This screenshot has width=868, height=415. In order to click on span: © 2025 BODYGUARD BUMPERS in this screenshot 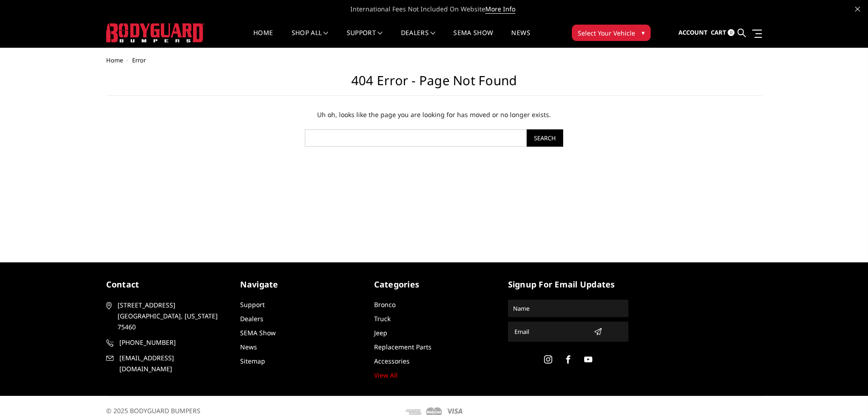, I will do `click(153, 411)`.